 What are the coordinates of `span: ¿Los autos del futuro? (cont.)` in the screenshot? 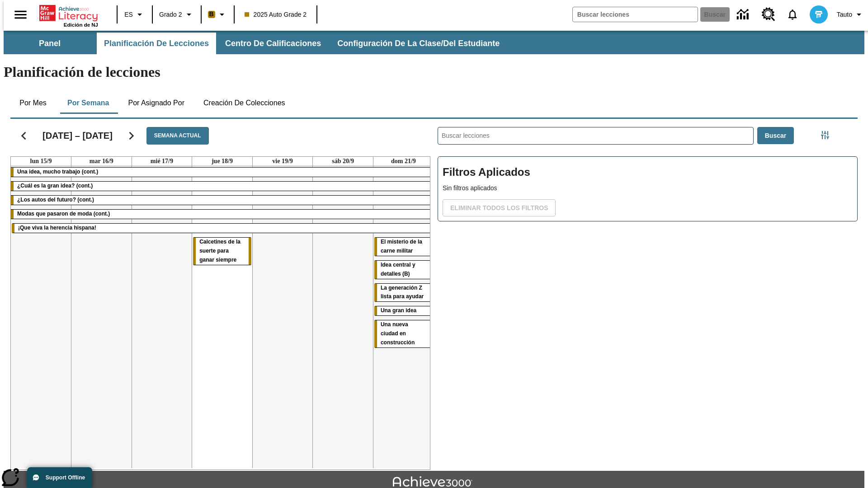 It's located at (55, 200).